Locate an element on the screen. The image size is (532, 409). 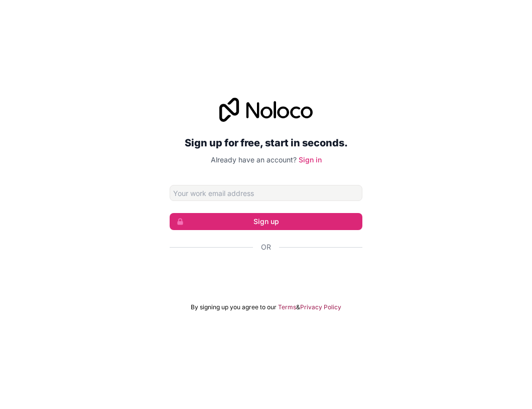
h2: Sign up for free, start in seconds. is located at coordinates (266, 143).